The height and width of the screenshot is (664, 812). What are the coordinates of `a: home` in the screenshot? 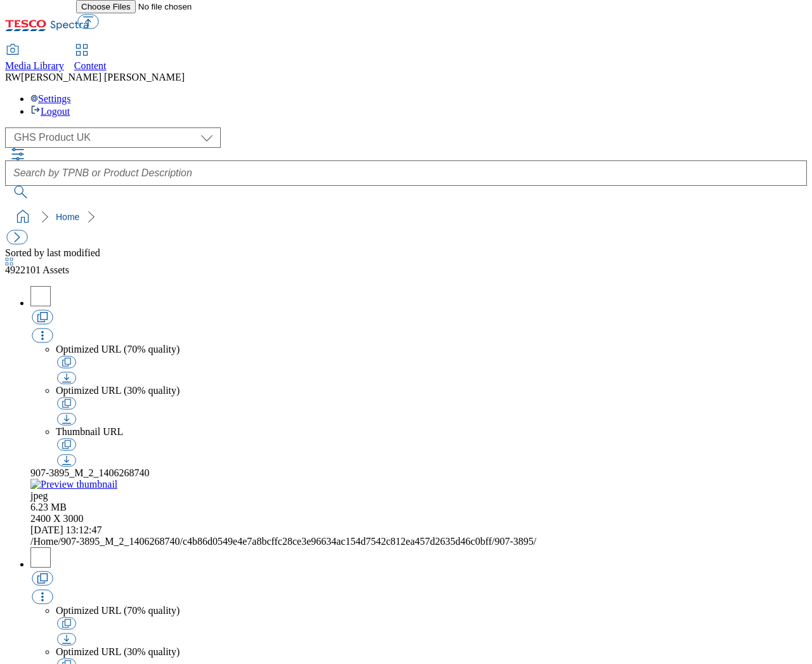 It's located at (23, 217).